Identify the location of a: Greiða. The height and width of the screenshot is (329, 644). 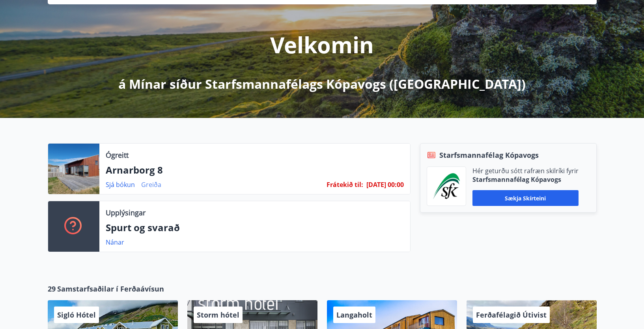
(151, 185).